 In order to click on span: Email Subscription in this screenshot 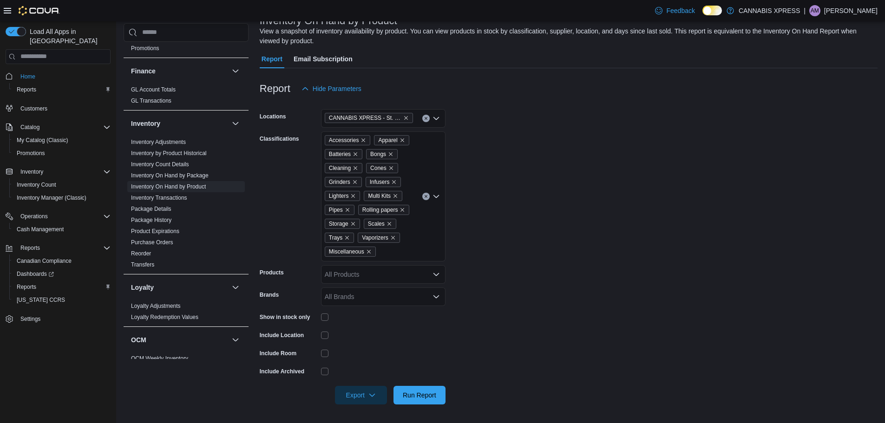, I will do `click(323, 59)`.